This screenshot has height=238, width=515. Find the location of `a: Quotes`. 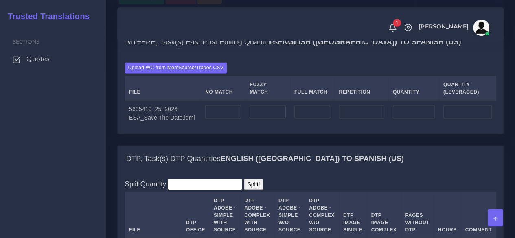

a: Quotes is located at coordinates (53, 59).